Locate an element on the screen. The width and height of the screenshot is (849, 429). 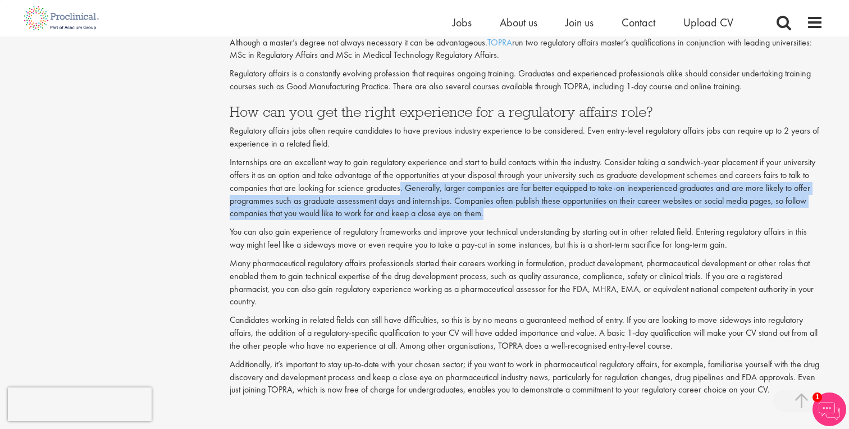
span: Join us is located at coordinates (579, 22).